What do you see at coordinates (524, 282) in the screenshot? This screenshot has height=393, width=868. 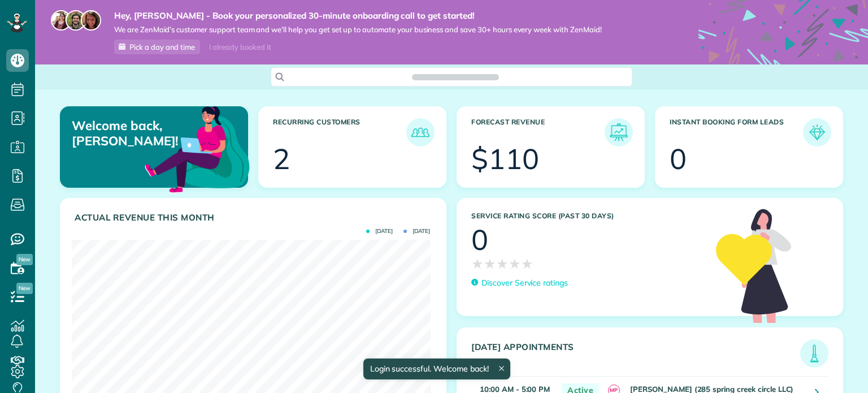 I see `p: Discover Service ratings` at bounding box center [524, 282].